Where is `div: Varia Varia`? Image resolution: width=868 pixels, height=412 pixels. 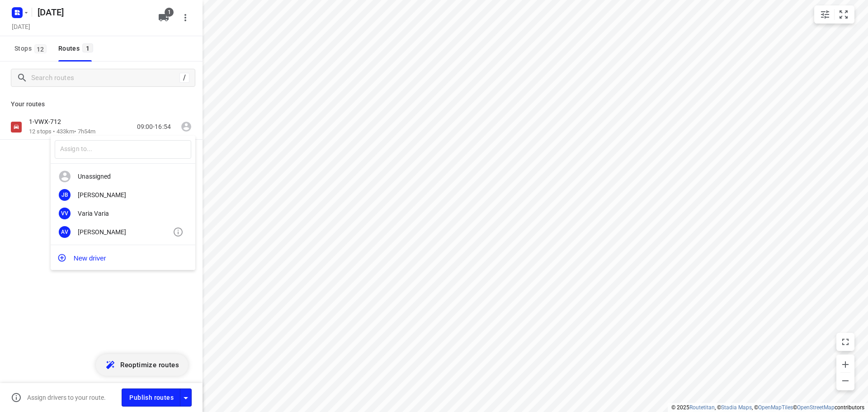 div: Varia Varia is located at coordinates (125, 213).